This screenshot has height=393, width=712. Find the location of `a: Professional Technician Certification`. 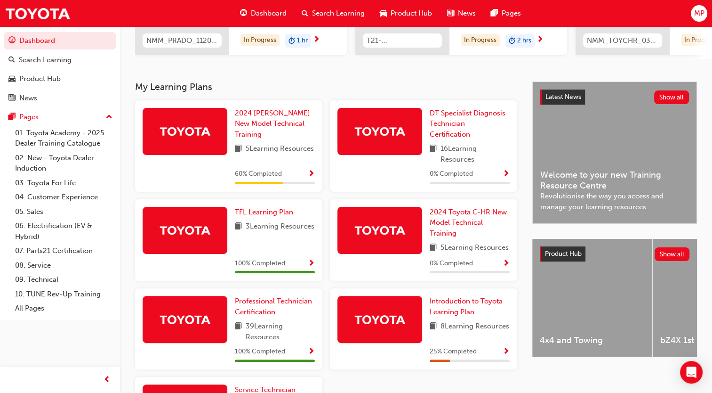

a: Professional Technician Certification is located at coordinates (275, 306).